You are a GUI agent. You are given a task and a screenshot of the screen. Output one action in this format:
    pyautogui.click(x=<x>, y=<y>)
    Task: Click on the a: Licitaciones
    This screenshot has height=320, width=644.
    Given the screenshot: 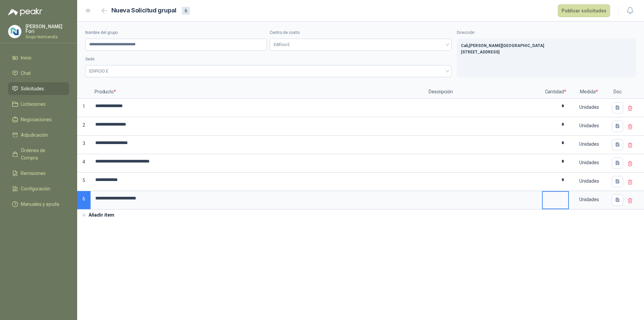 What is the action you would take?
    pyautogui.click(x=39, y=104)
    